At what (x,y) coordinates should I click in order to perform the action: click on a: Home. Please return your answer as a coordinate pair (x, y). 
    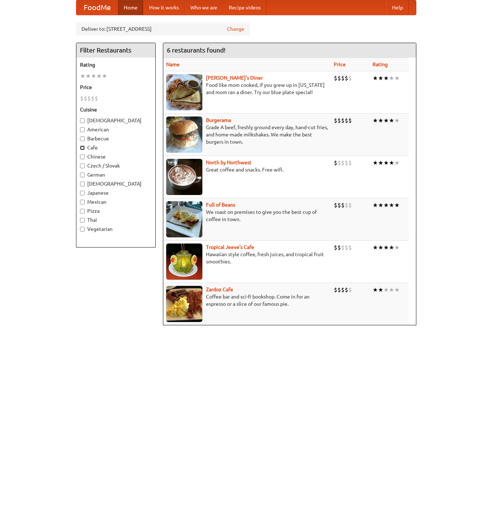
    Looking at the image, I should click on (131, 8).